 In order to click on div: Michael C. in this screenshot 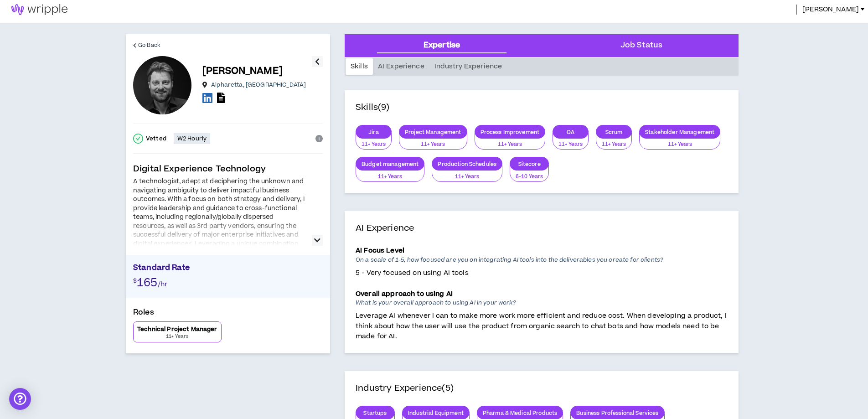, I will do `click(163, 85)`.